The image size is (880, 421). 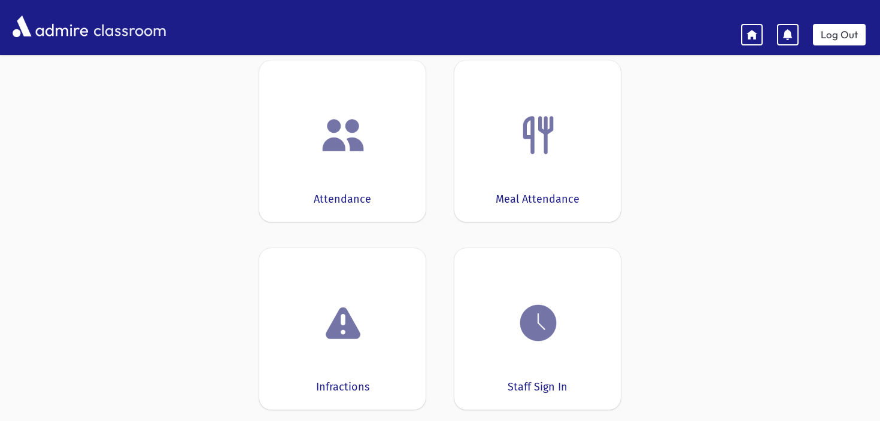 What do you see at coordinates (129, 26) in the screenshot?
I see `span: classroom` at bounding box center [129, 26].